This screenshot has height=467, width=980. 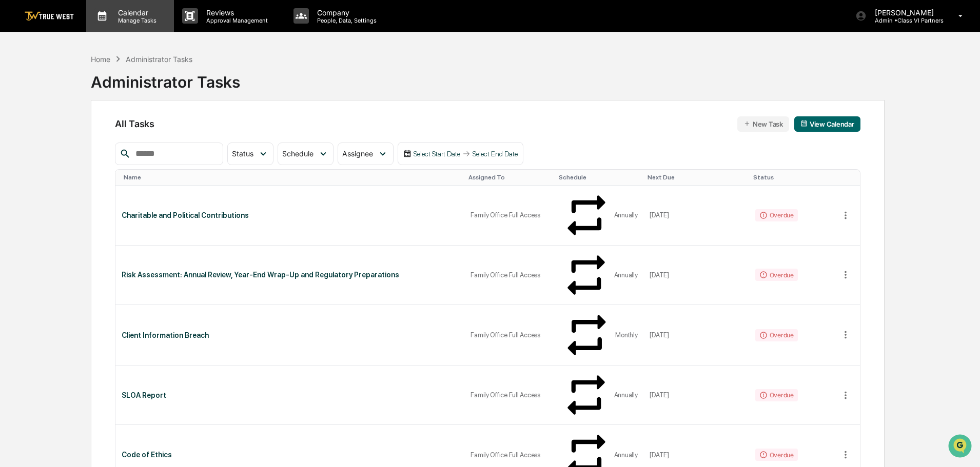 What do you see at coordinates (290, 396) in the screenshot?
I see `div: SLOA Report` at bounding box center [290, 396].